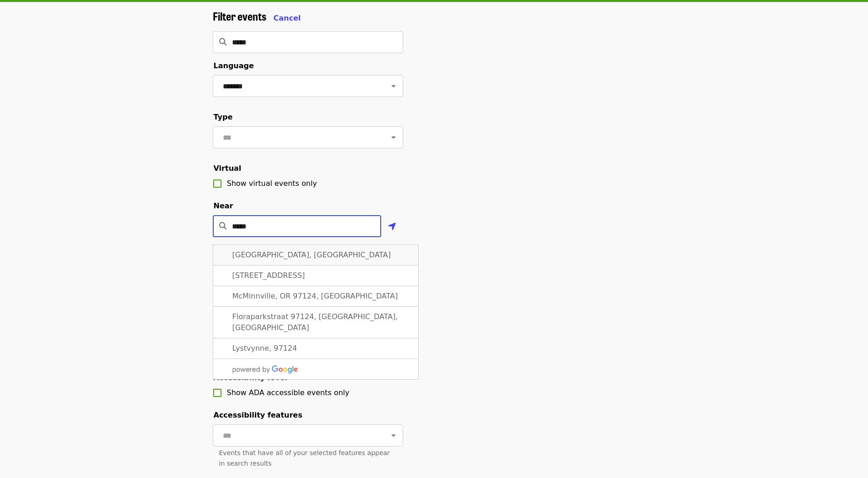 The height and width of the screenshot is (478, 868). I want to click on input: Search, so click(318, 42).